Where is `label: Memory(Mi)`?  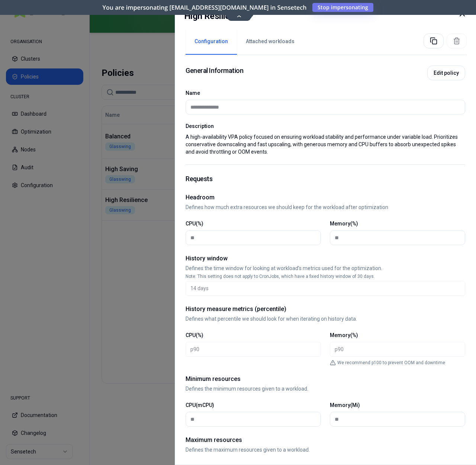
label: Memory(Mi) is located at coordinates (345, 405).